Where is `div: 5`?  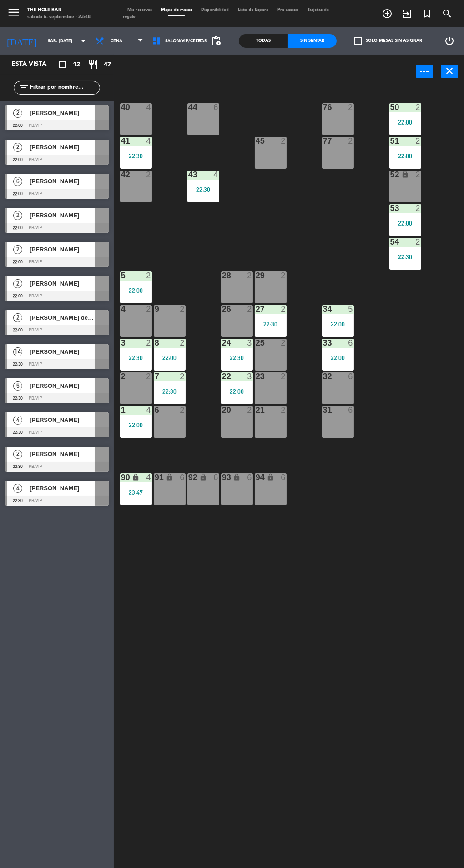
div: 5 is located at coordinates (351, 309).